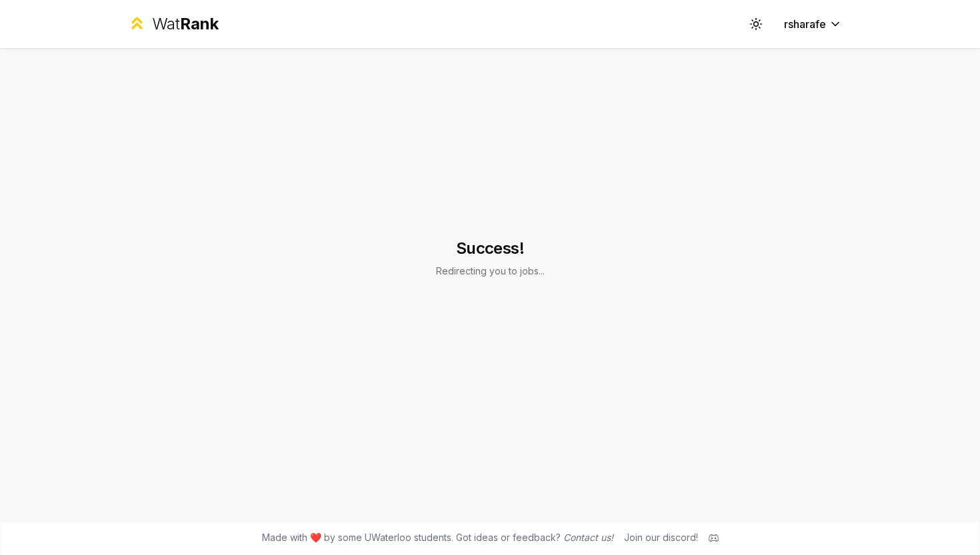 This screenshot has height=555, width=980. I want to click on a: Contact us!, so click(588, 536).